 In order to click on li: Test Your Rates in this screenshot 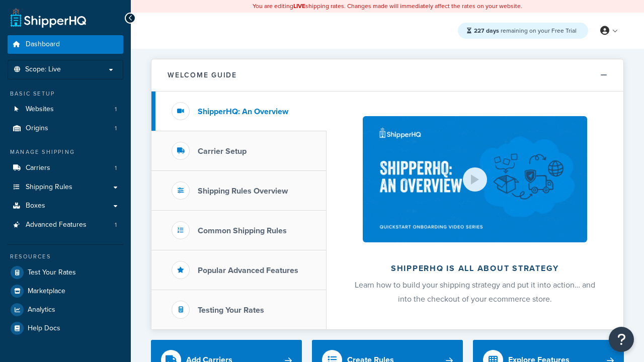, I will do `click(65, 272)`.